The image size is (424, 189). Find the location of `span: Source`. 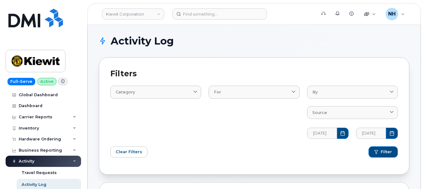

span: Source is located at coordinates (320, 113).